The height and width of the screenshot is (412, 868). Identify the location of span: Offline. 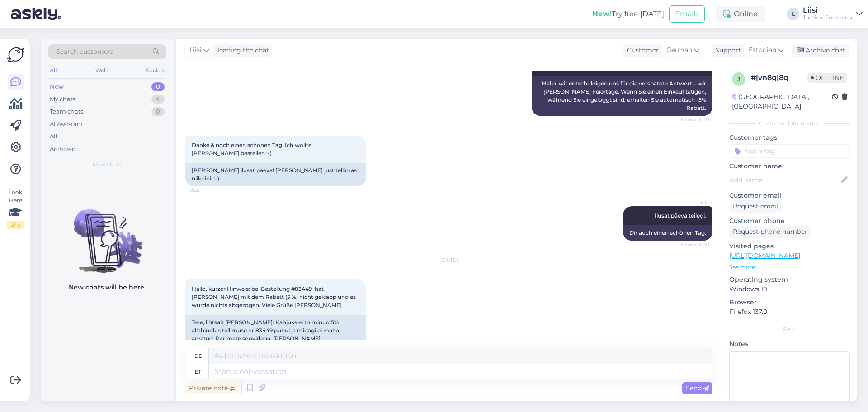
(827, 78).